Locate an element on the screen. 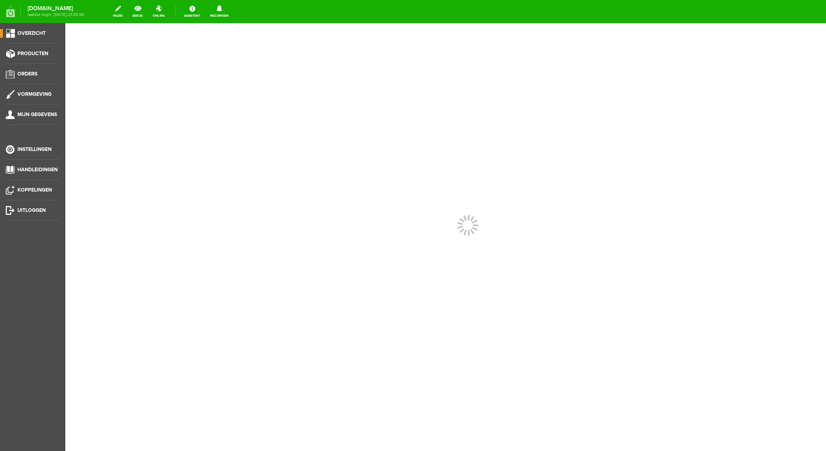 The width and height of the screenshot is (826, 451). a: Meldingen is located at coordinates (219, 12).